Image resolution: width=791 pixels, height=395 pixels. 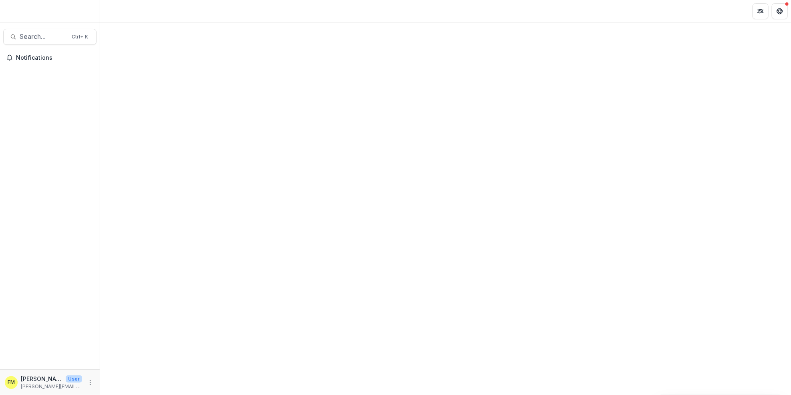 What do you see at coordinates (74, 379) in the screenshot?
I see `p: User` at bounding box center [74, 379].